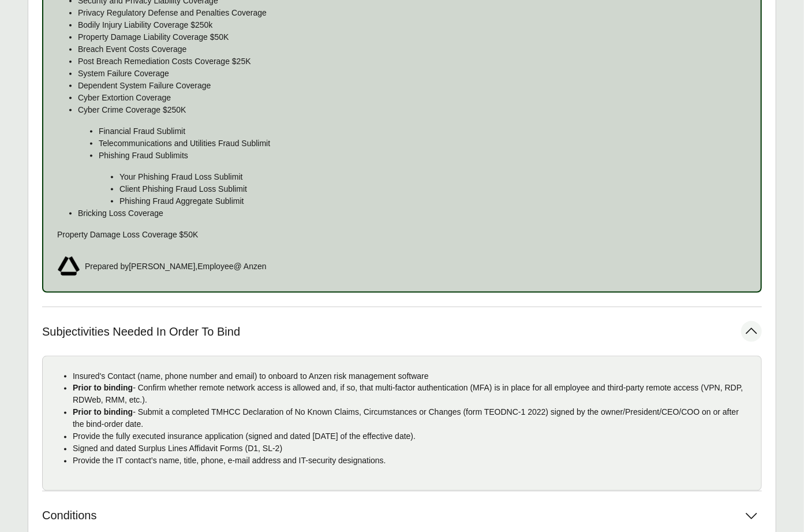 The image size is (804, 532). What do you see at coordinates (402, 235) in the screenshot?
I see `p: Property Damage Loss Coverage $50K` at bounding box center [402, 235].